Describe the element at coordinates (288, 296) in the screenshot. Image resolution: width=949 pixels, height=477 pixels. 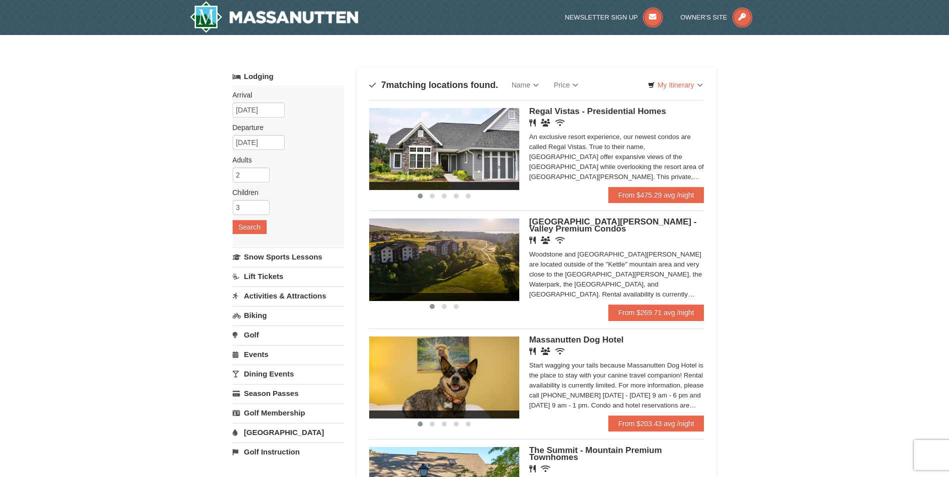
I see `a: Activities & Attractions` at that location.